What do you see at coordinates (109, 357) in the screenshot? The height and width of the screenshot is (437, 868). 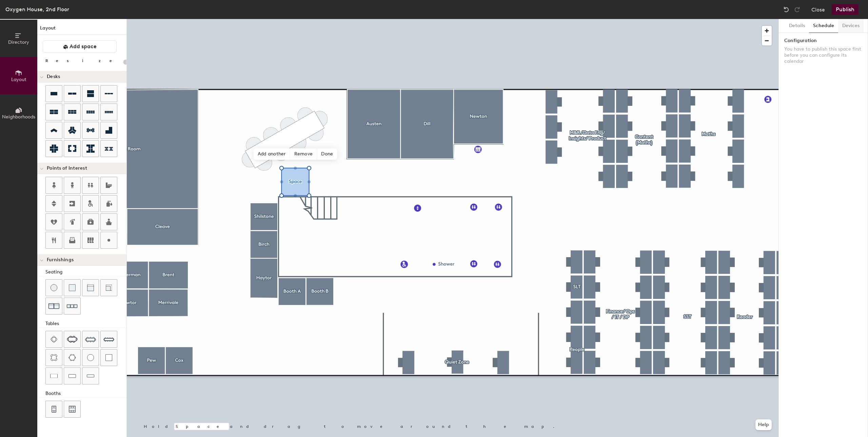 I see `button: Table (1x1)` at bounding box center [109, 357].